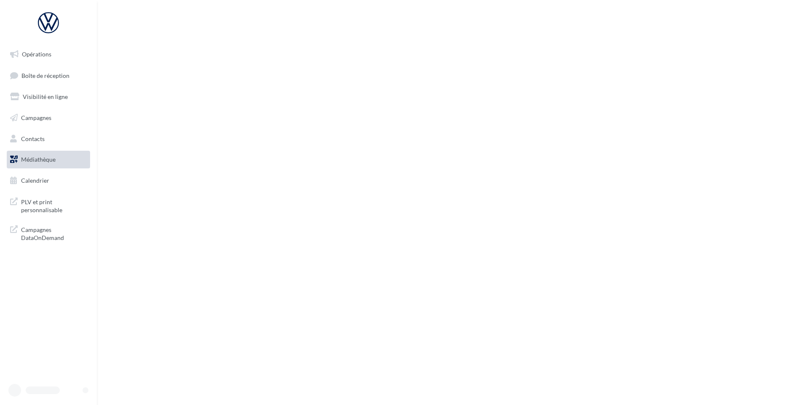 The image size is (805, 405). Describe the element at coordinates (54, 205) in the screenshot. I see `span: PLV et print personnalisable` at that location.